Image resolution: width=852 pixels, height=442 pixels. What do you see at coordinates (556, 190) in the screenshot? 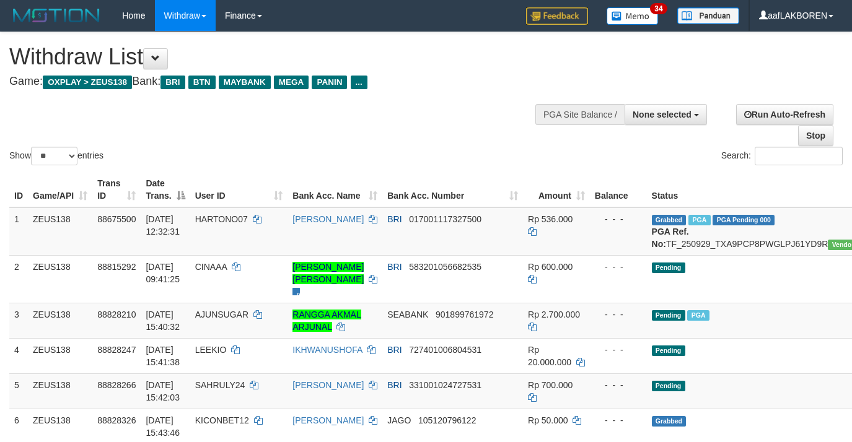
I see `th: Amount: activate to sort column ascending` at bounding box center [556, 190].